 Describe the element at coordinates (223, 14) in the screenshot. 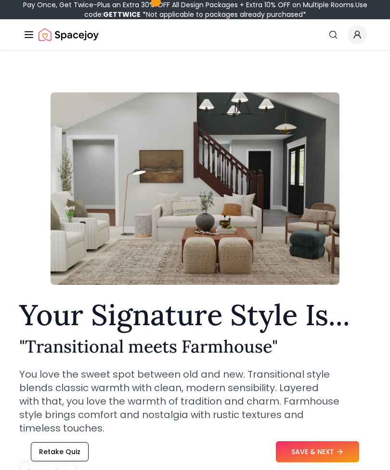

I see `span: *Not applicable to packages already purchased*` at that location.